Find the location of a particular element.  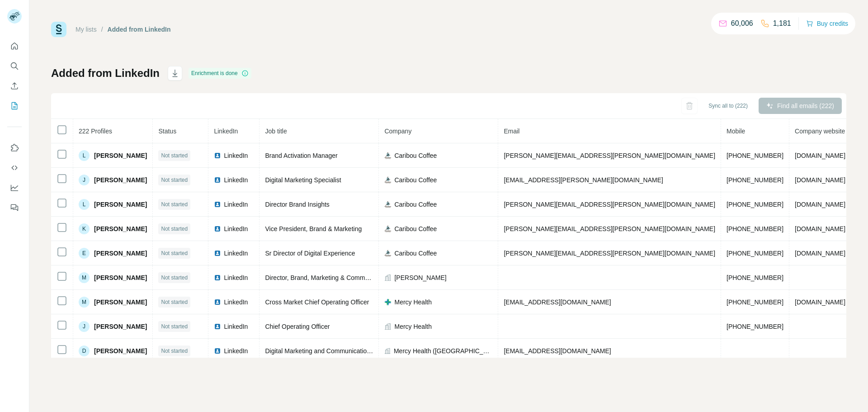

a: My lists is located at coordinates (86, 29).